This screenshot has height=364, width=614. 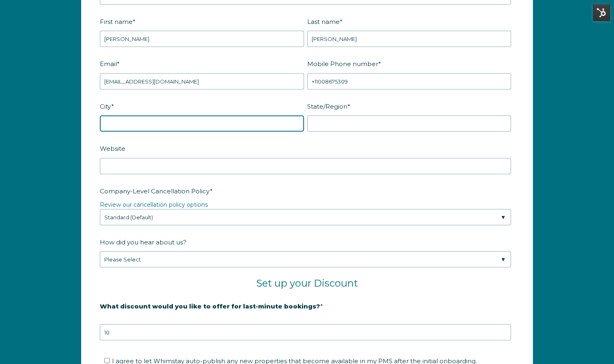 What do you see at coordinates (342, 64) in the screenshot?
I see `span: Mobile Phone number` at bounding box center [342, 64].